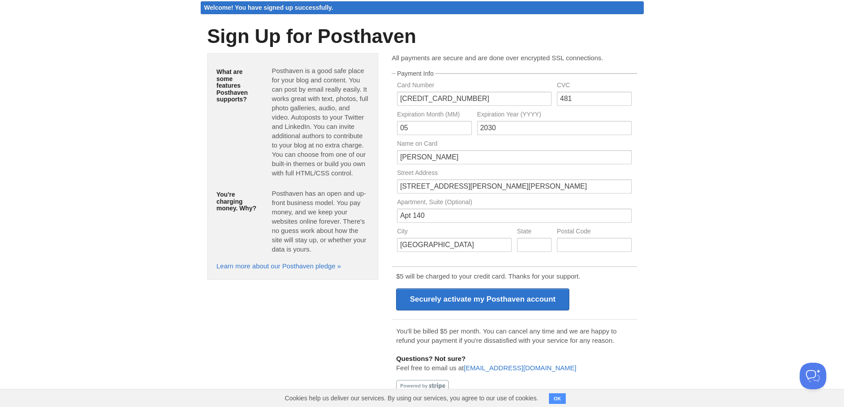 This screenshot has height=407, width=844. What do you see at coordinates (279, 266) in the screenshot?
I see `a: Learn more about our Posthaven pledge »` at bounding box center [279, 266].